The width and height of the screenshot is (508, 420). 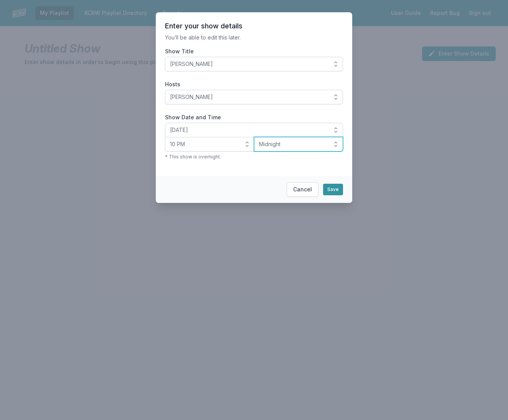 I want to click on span: Midnight, so click(x=293, y=145).